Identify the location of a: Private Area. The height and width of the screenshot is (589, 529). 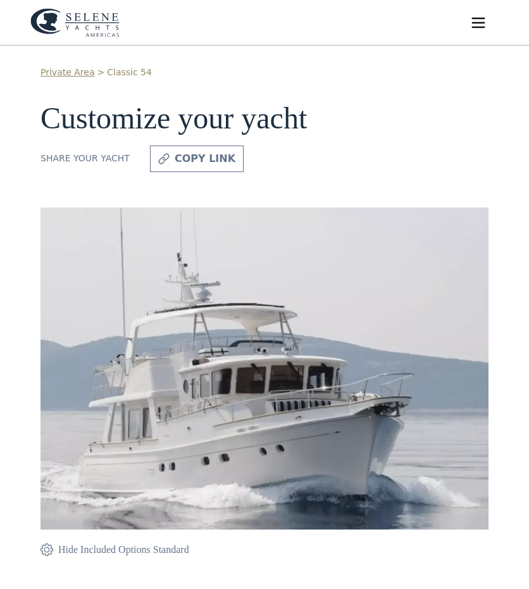
(67, 72).